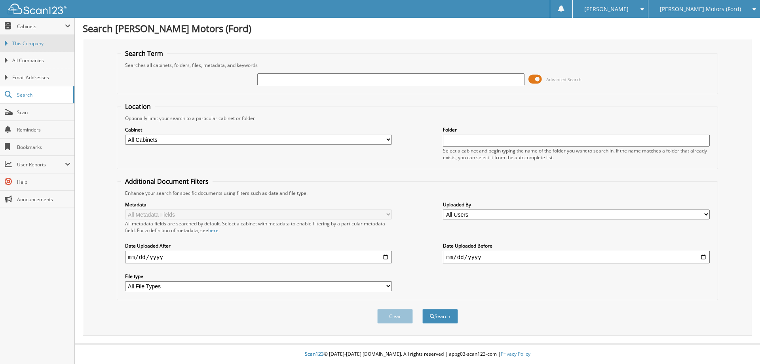 This screenshot has width=760, height=364. I want to click on button: Clear, so click(395, 316).